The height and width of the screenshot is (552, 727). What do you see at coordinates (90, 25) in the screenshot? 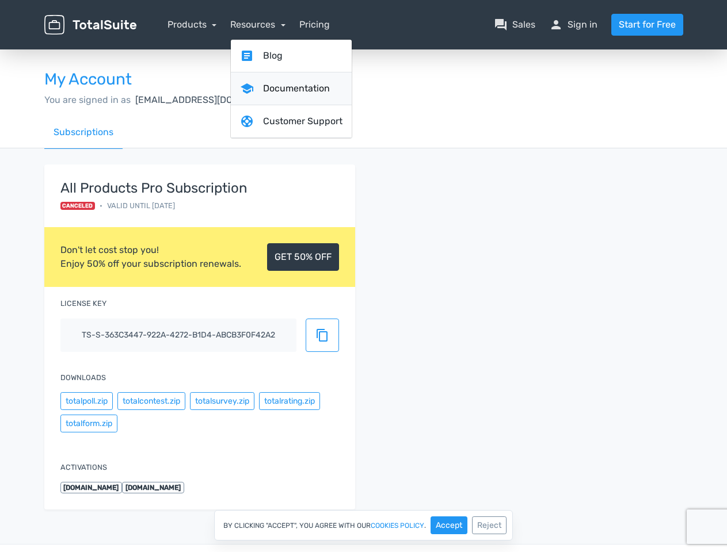
I see `img: TotalSuite for WordPress` at bounding box center [90, 25].